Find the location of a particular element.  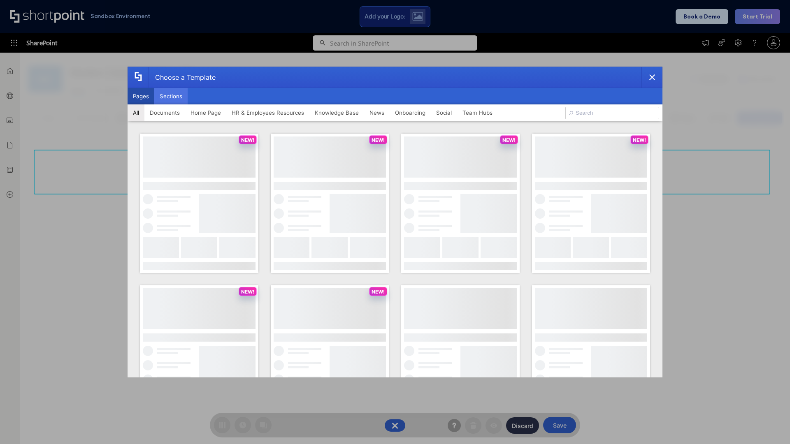

button: Sections is located at coordinates (171, 96).